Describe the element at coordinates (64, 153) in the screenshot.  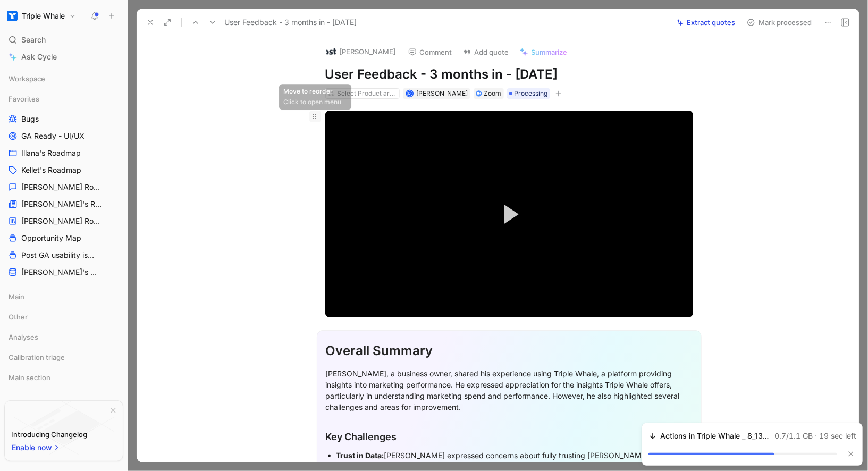
I see `a: Illana's Roadmap` at that location.